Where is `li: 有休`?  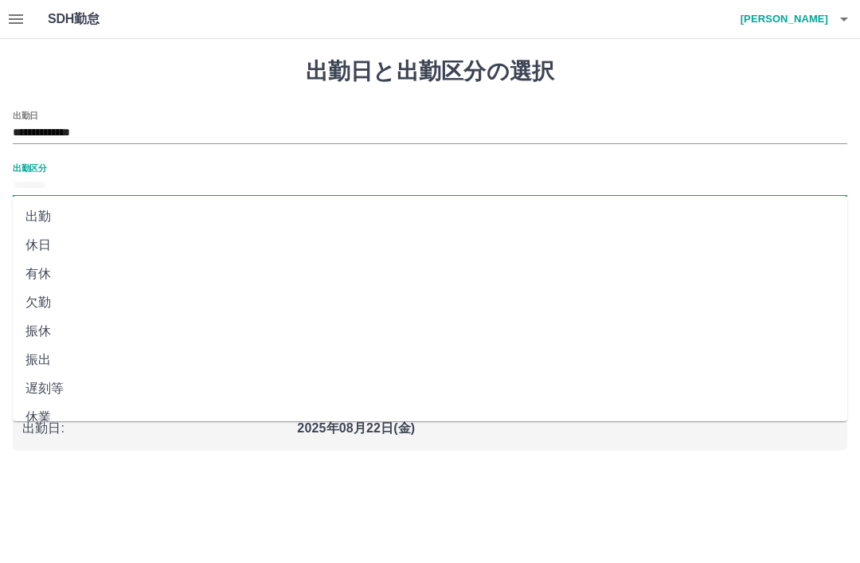 li: 有休 is located at coordinates (430, 274).